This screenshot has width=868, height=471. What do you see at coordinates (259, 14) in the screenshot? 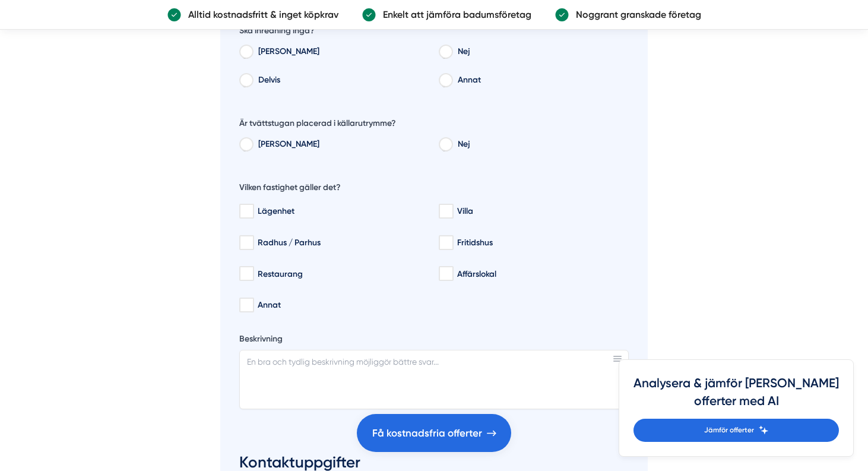
I see `p: Alltid kostnadsfritt & inget köpkrav` at bounding box center [259, 14].